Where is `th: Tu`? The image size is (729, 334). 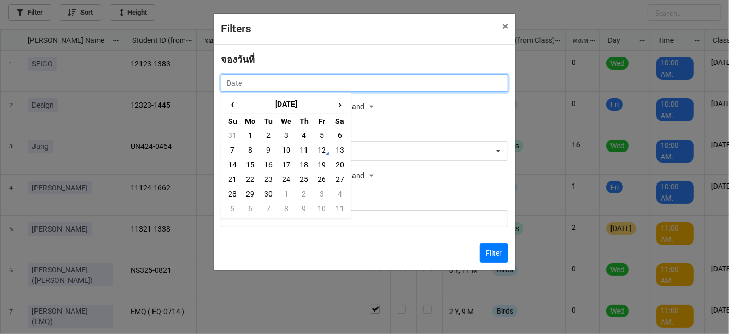
th: Tu is located at coordinates (268, 121).